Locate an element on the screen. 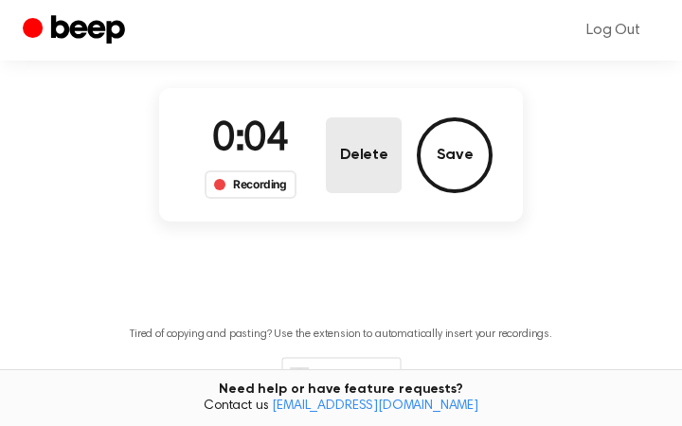  a: Log Out is located at coordinates (613, 30).